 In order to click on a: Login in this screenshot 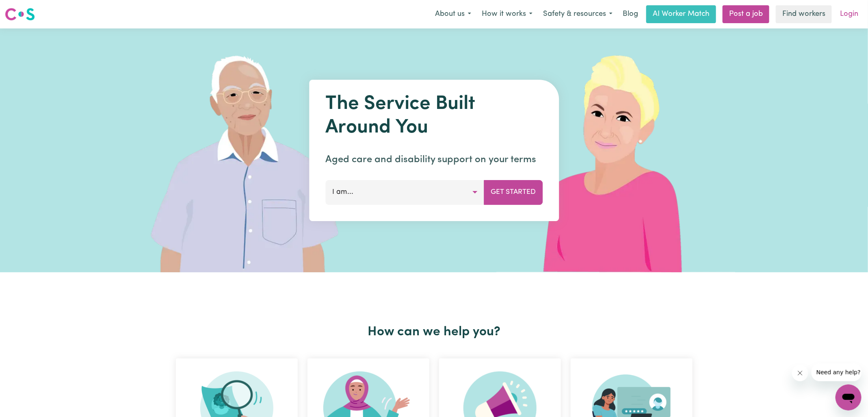, I will do `click(849, 14)`.